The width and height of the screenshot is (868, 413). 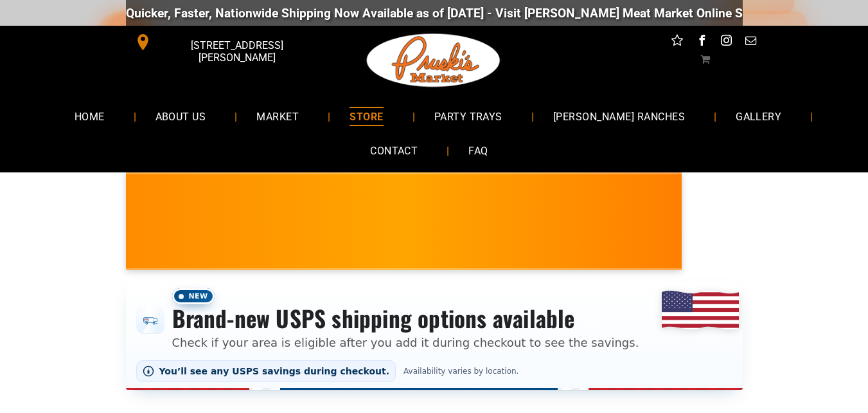 I want to click on a: ABOUT US, so click(x=181, y=116).